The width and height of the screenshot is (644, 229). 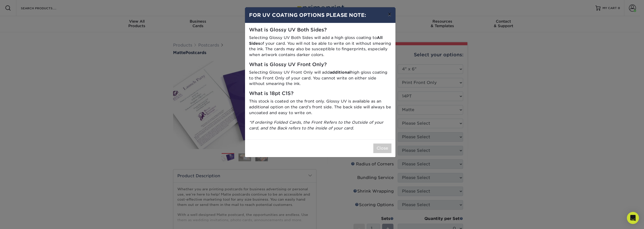 What do you see at coordinates (320, 65) in the screenshot?
I see `h5: What is Glossy UV Front Only?` at bounding box center [320, 65].